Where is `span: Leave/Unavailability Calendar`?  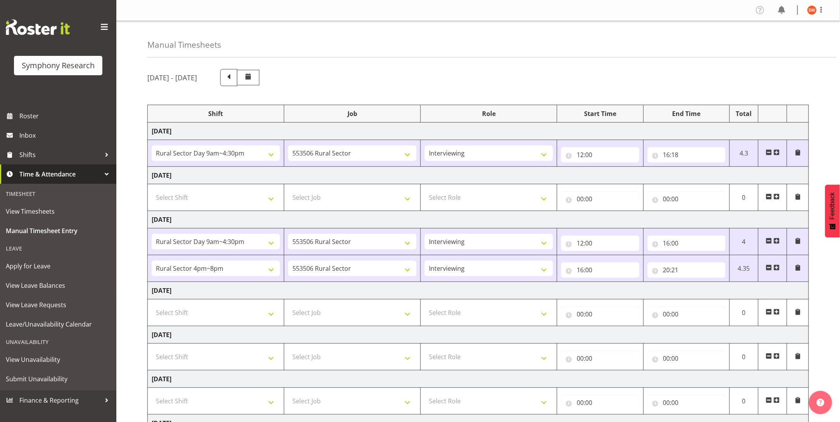 span: Leave/Unavailability Calendar is located at coordinates (58, 324).